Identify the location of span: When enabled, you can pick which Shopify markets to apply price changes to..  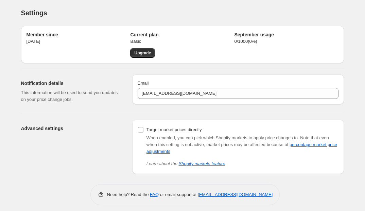
(223, 138).